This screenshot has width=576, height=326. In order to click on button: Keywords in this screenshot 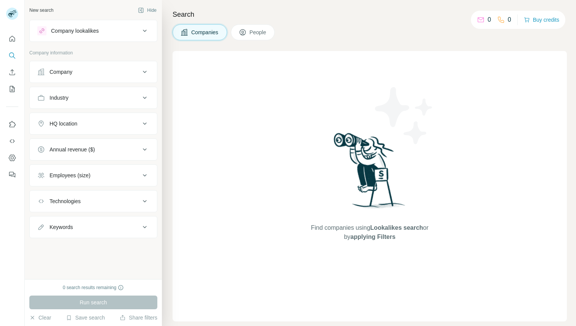, I will do `click(93, 227)`.